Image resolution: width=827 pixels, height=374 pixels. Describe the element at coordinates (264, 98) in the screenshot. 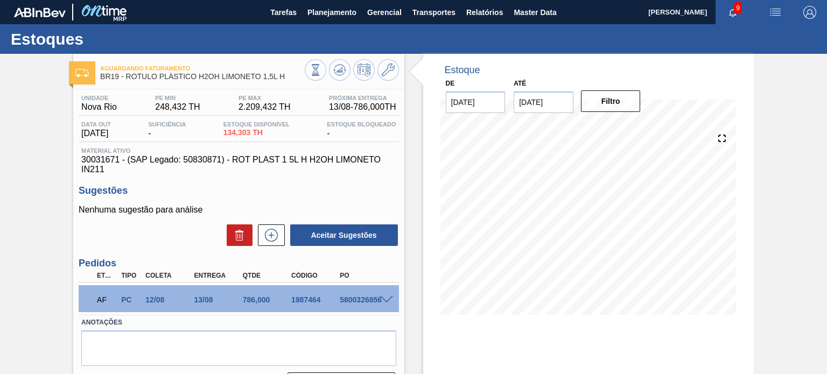

I see `span: PE MAX` at that location.